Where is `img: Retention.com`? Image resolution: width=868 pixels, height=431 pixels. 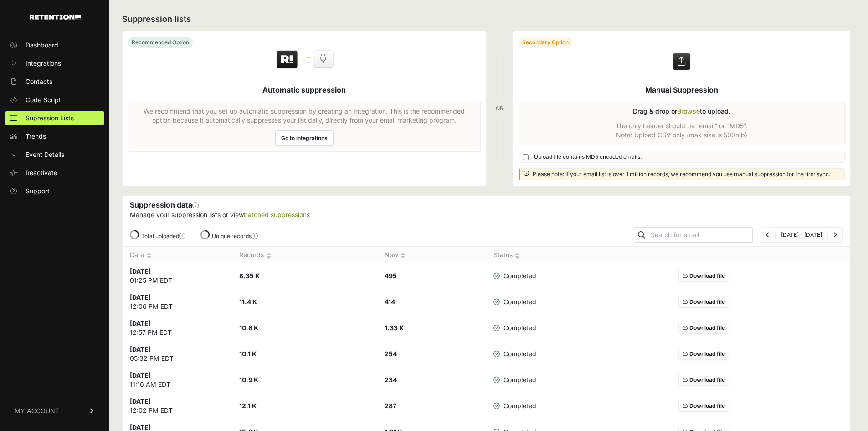 img: Retention.com is located at coordinates (56, 17).